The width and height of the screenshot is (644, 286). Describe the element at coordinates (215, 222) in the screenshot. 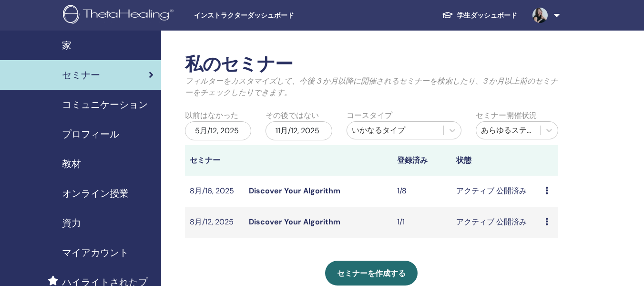

I see `td: 8月/12, 2025` at that location.